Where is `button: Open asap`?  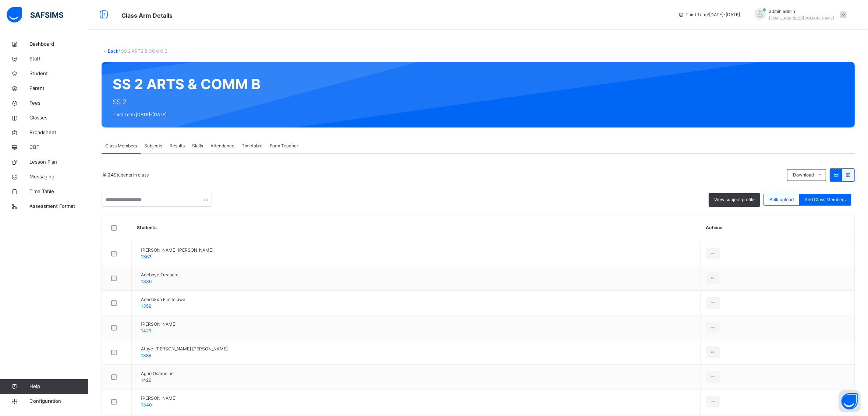 button: Open asap is located at coordinates (850, 401).